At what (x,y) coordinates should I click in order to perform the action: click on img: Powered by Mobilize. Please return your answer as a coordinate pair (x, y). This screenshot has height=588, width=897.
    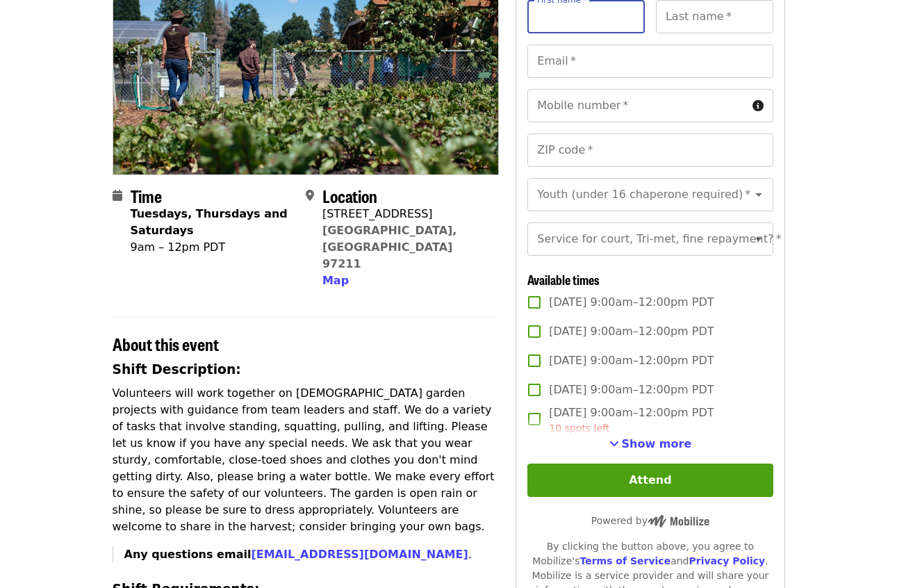
    Looking at the image, I should click on (678, 521).